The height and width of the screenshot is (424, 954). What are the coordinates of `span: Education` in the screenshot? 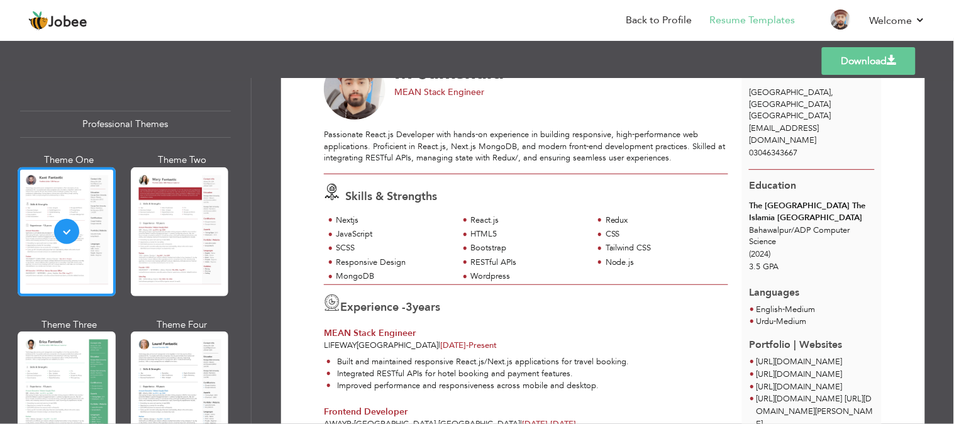 It's located at (772, 186).